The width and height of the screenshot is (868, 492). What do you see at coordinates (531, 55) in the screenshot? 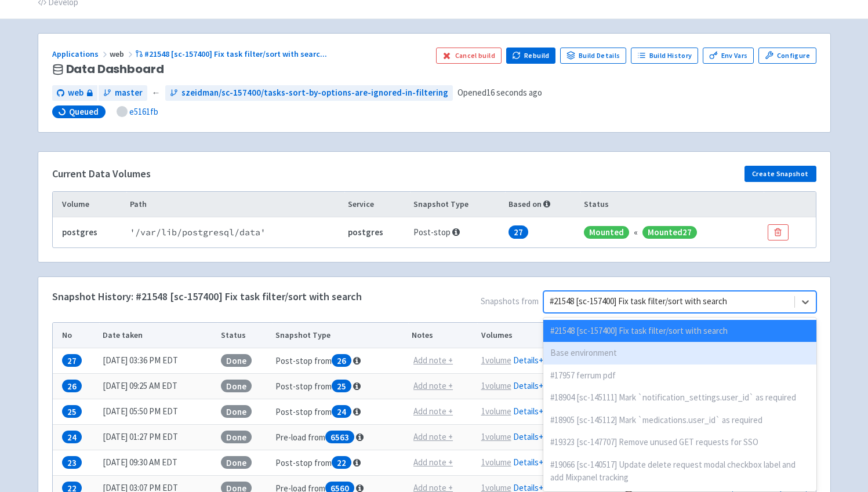
I see `button: Rebuild` at bounding box center [531, 55].